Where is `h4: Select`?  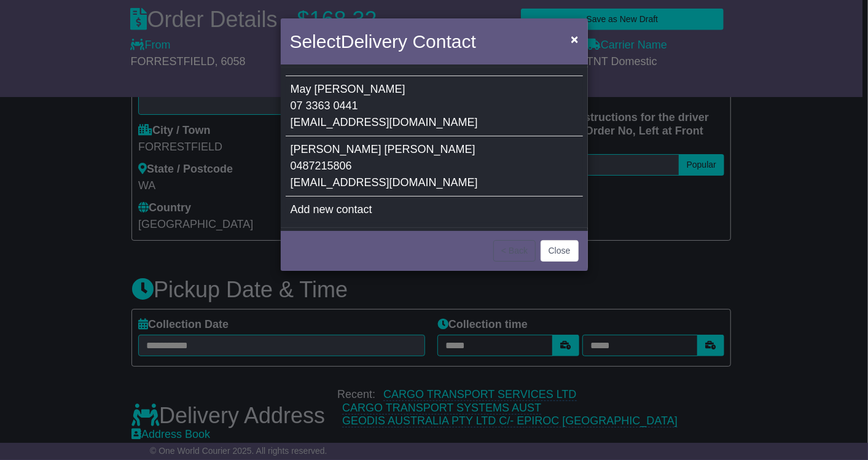 h4: Select is located at coordinates (383, 41).